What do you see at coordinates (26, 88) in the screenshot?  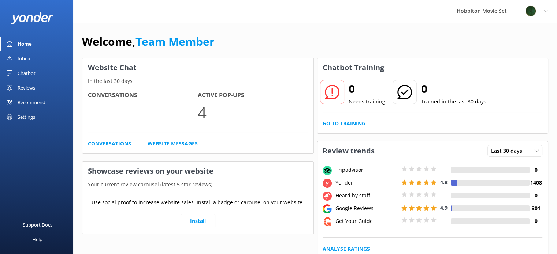 I see `div: Reviews` at bounding box center [26, 88].